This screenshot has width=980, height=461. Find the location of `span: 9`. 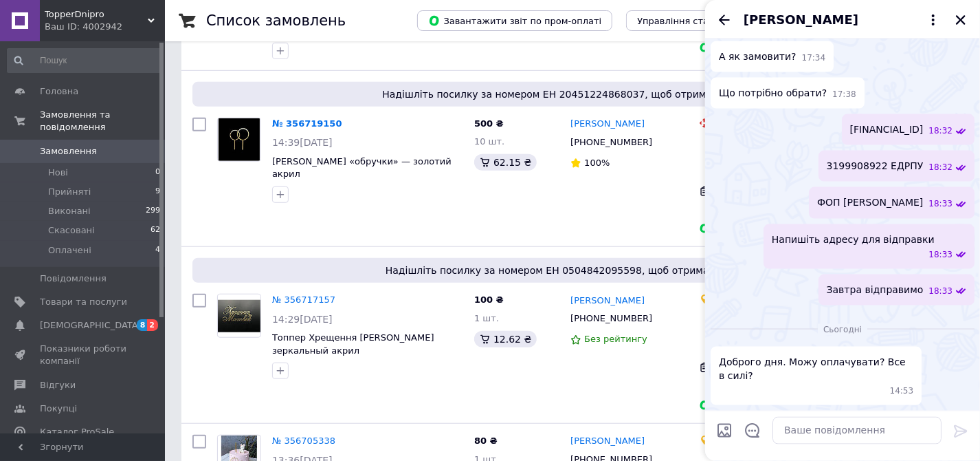

span: 9 is located at coordinates (157, 192).